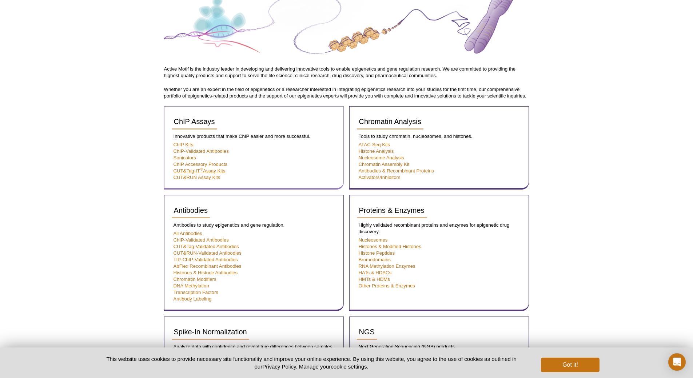  What do you see at coordinates (196, 292) in the screenshot?
I see `a: Transcription Factors` at bounding box center [196, 292].